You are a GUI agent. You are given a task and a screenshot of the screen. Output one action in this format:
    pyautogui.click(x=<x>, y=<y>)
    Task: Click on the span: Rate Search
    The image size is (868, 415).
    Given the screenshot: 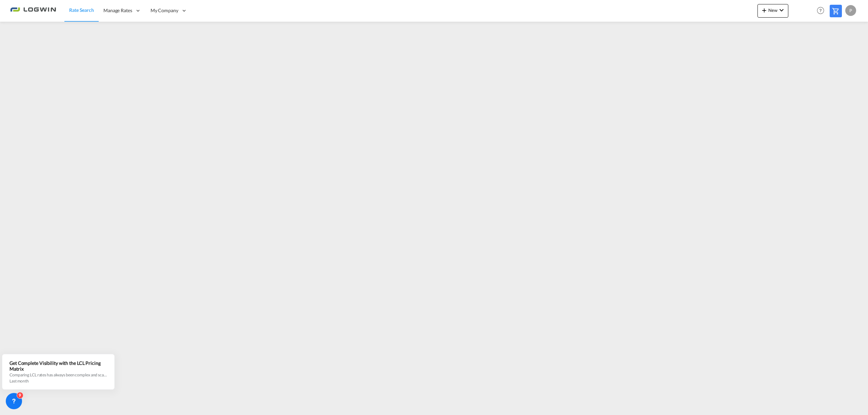 What is the action you would take?
    pyautogui.click(x=82, y=10)
    